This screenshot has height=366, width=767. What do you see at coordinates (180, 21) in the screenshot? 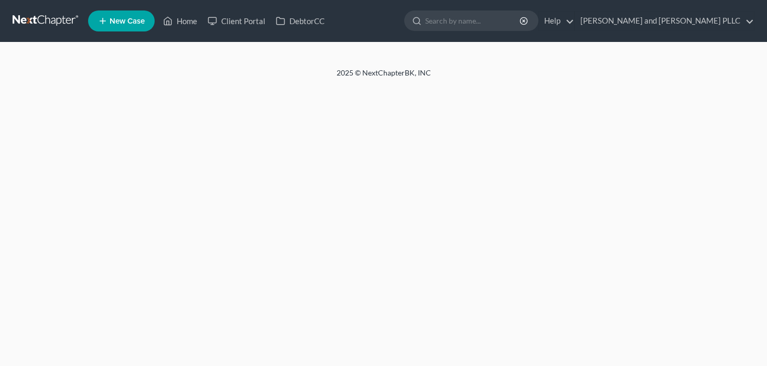
I see `a: Home` at bounding box center [180, 21].